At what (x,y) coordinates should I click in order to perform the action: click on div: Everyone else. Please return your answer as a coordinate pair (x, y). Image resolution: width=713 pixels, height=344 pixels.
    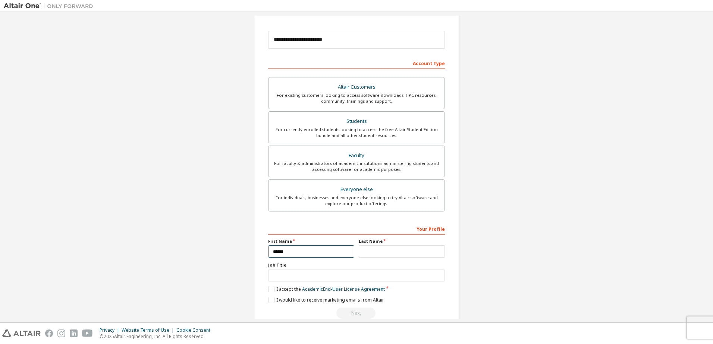
    Looking at the image, I should click on (356, 190).